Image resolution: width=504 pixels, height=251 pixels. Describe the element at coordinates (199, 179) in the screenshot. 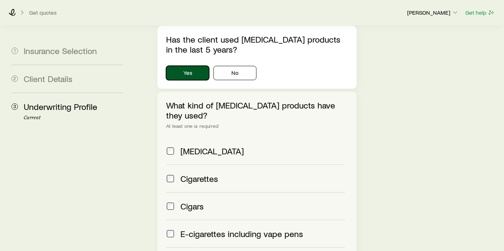

I see `span: Cigarettes` at that location.